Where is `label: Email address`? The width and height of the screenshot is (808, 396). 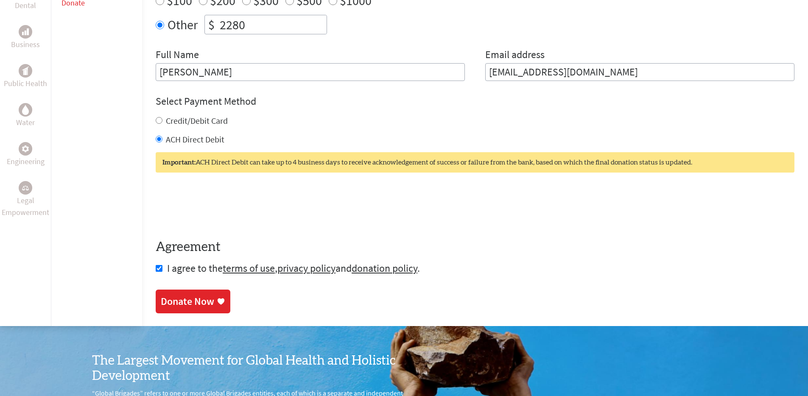 label: Email address is located at coordinates (515, 56).